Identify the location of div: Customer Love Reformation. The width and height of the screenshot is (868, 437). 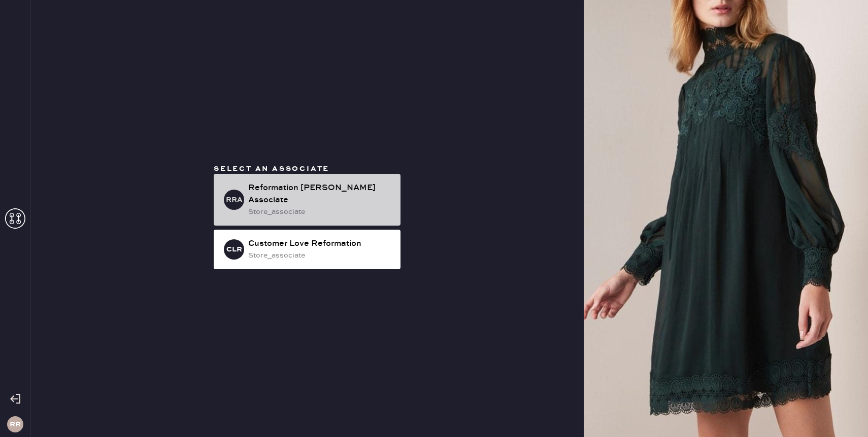
(320, 244).